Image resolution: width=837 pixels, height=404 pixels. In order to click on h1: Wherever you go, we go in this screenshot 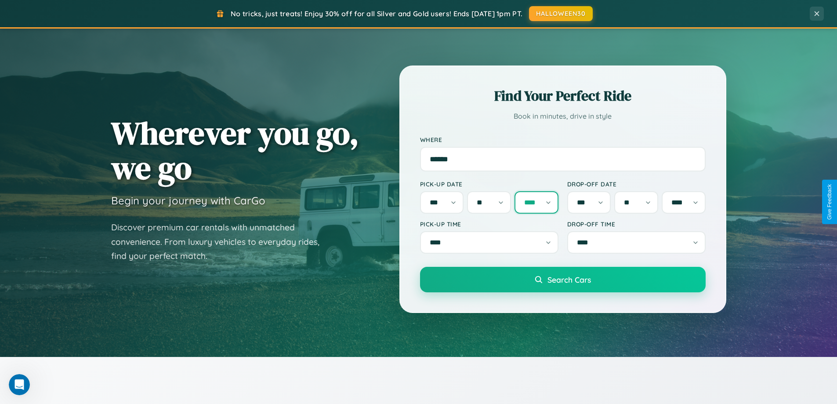, I will do `click(235, 150)`.